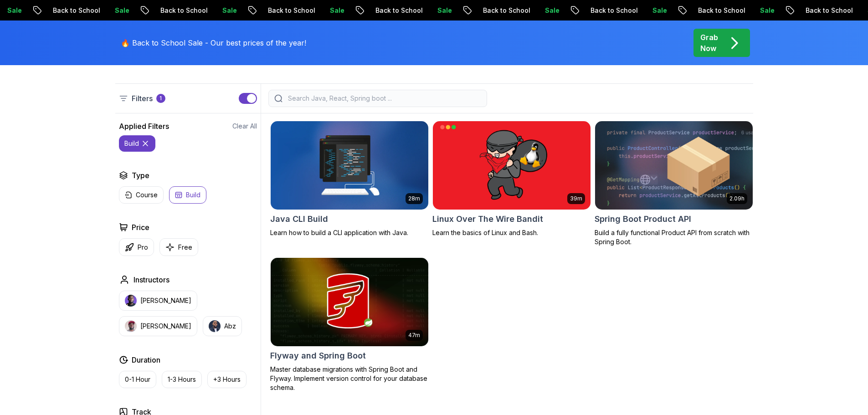  I want to click on p: Course, so click(146, 195).